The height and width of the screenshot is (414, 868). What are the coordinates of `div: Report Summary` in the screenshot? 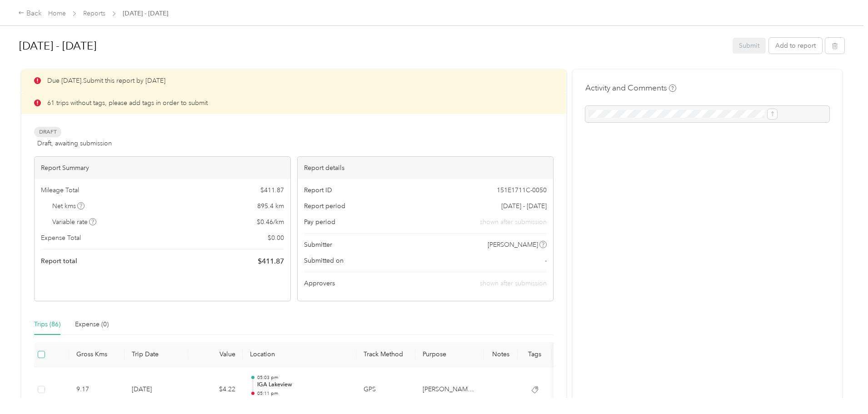 It's located at (162, 168).